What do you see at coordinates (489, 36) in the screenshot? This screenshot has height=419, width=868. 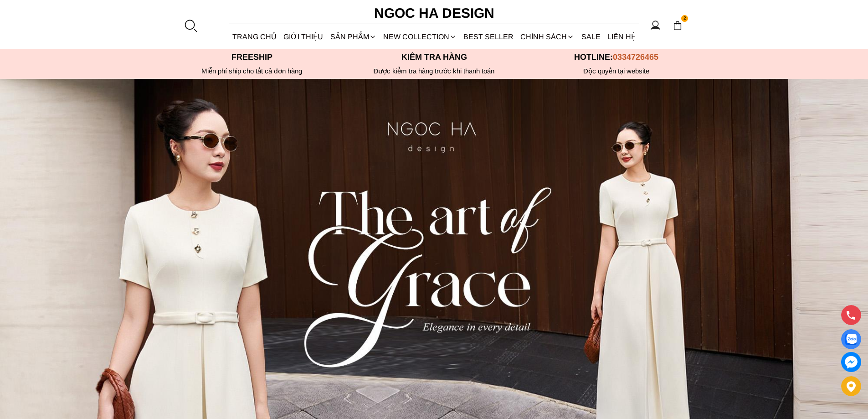 I see `a: BEST SELLER` at bounding box center [489, 36].